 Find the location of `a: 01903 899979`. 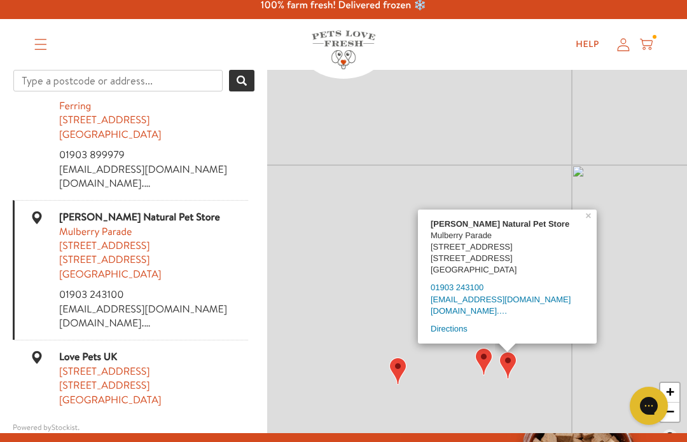

a: 01903 899979 is located at coordinates (92, 155).